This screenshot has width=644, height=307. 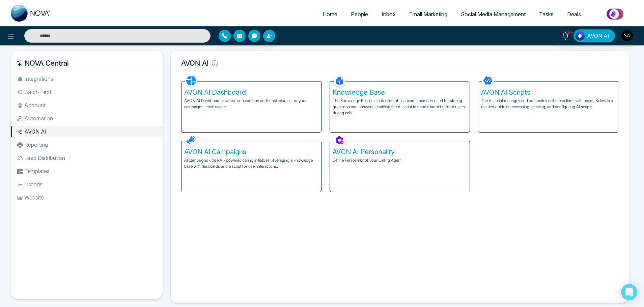 I want to click on h5: AVON AI Campaigns, so click(x=252, y=152).